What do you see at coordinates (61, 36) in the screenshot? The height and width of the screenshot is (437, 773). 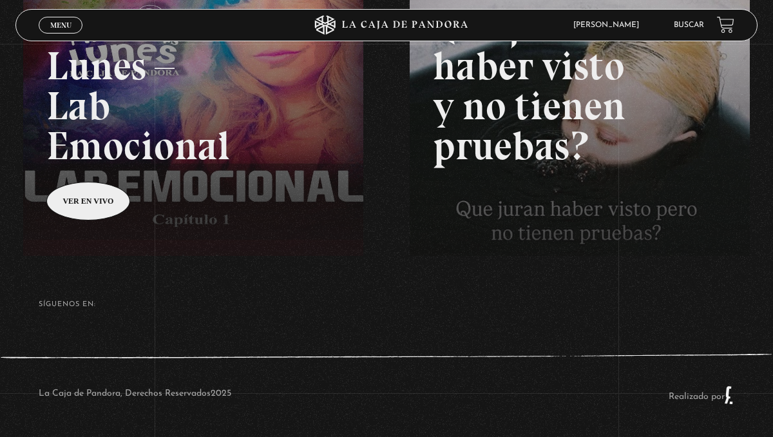 I see `span: Cerrar` at bounding box center [61, 36].